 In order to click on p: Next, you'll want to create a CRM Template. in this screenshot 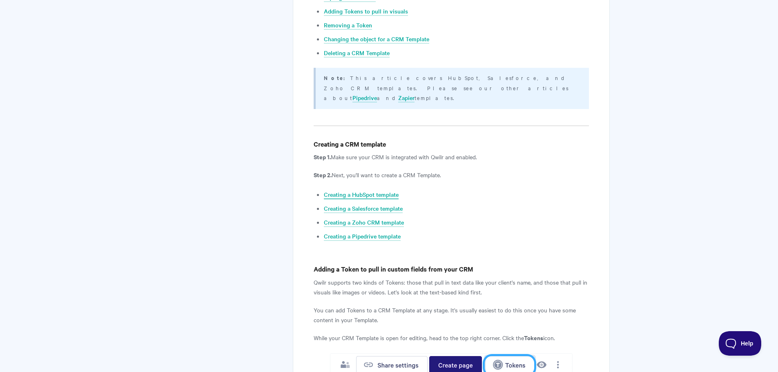, I will do `click(451, 175)`.